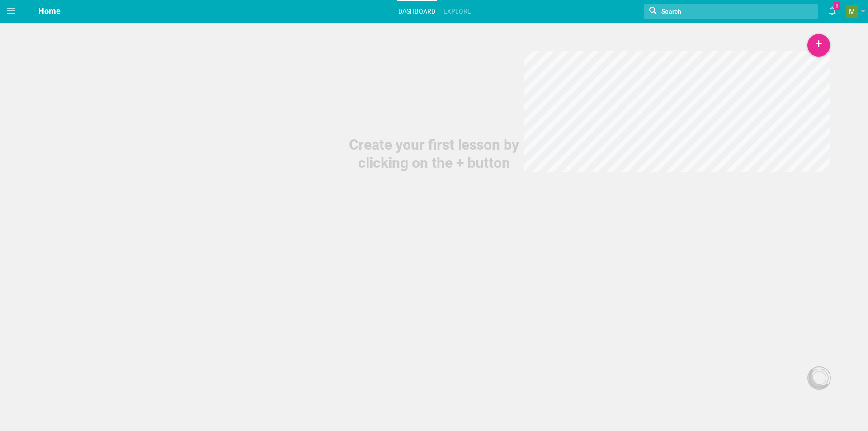  I want to click on input: Search, so click(713, 12).